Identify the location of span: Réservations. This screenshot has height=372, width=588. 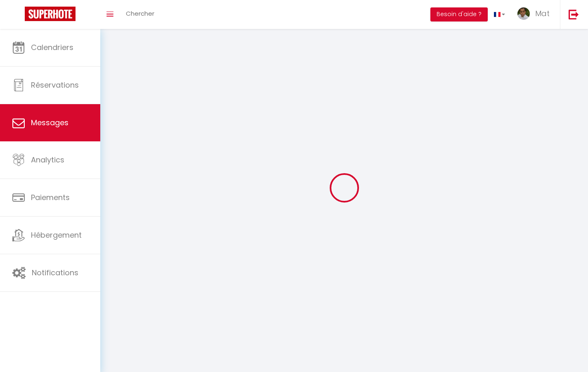
(55, 85).